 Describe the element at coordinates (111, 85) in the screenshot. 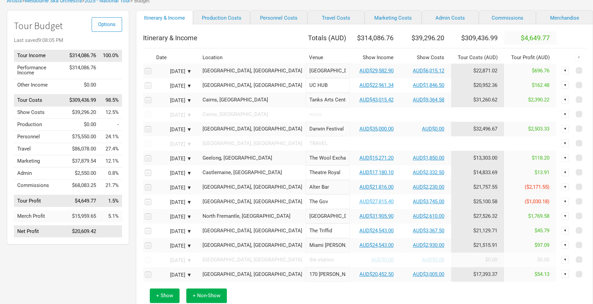

I see `td: Other Income as % of Tour Income` at that location.